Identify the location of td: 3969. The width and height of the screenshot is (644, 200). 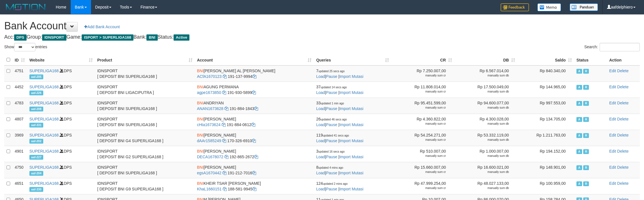
(20, 138).